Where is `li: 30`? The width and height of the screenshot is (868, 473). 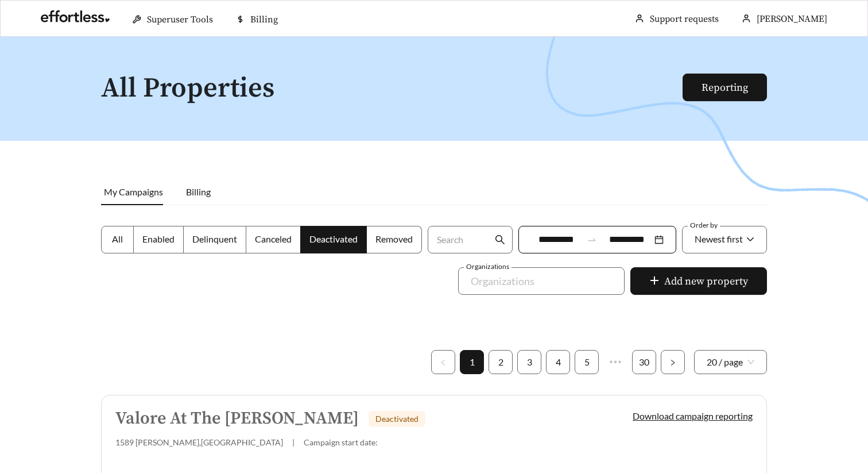
li: 30 is located at coordinates (644, 362).